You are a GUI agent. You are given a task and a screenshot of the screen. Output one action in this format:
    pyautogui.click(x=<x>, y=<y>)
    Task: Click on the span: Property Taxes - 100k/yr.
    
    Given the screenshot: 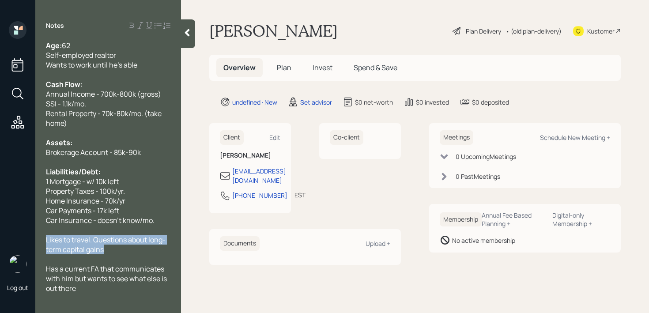 What is the action you would take?
    pyautogui.click(x=85, y=191)
    